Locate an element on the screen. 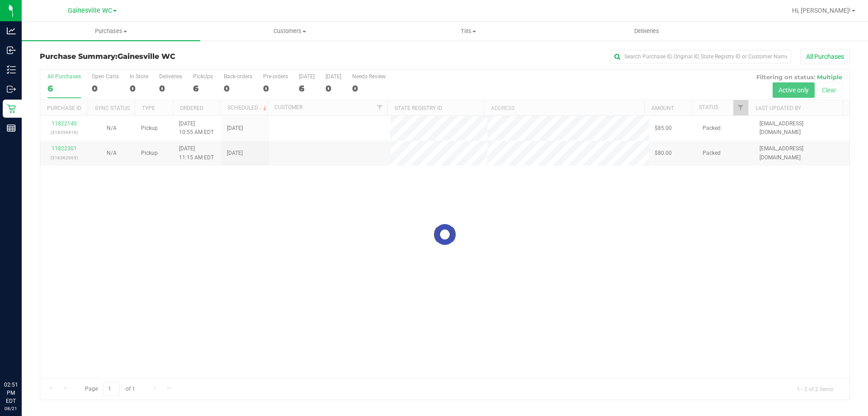 This screenshot has width=868, height=416. span: Customers is located at coordinates (289, 31).